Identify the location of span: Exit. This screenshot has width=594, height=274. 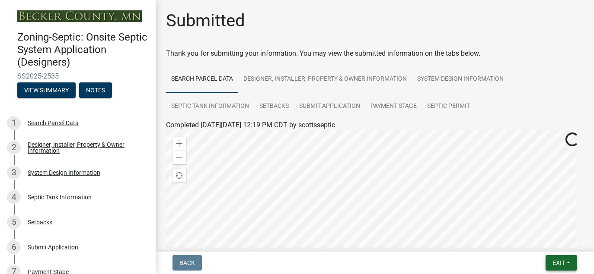
(558, 263).